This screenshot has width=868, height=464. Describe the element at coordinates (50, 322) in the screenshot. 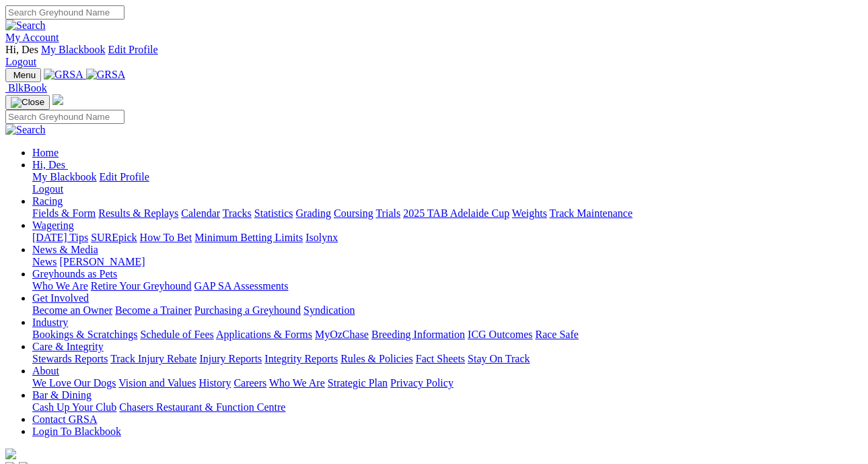

I see `a: Industry` at that location.